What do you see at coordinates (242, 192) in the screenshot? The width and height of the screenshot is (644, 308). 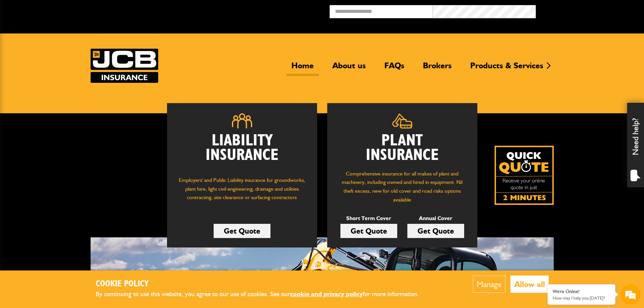 I see `p: Employers' and Public Liability insurance for groundworks, plant hire, light civil engineering, d...` at bounding box center [242, 192].